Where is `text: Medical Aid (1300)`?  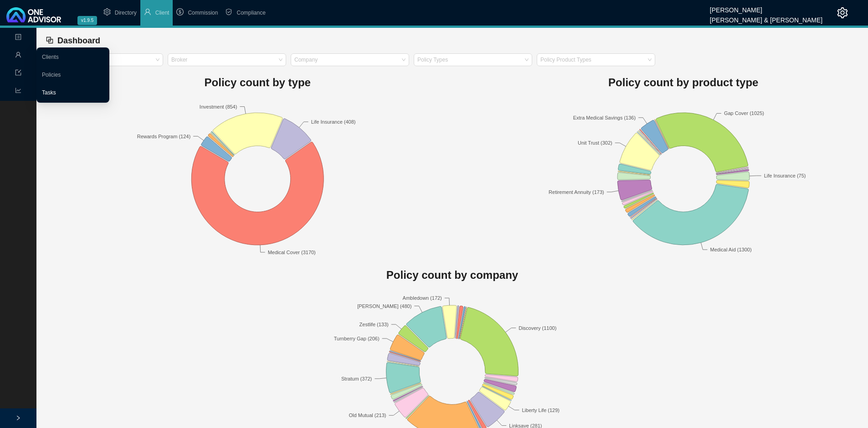
text: Medical Aid (1300) is located at coordinates (730, 250).